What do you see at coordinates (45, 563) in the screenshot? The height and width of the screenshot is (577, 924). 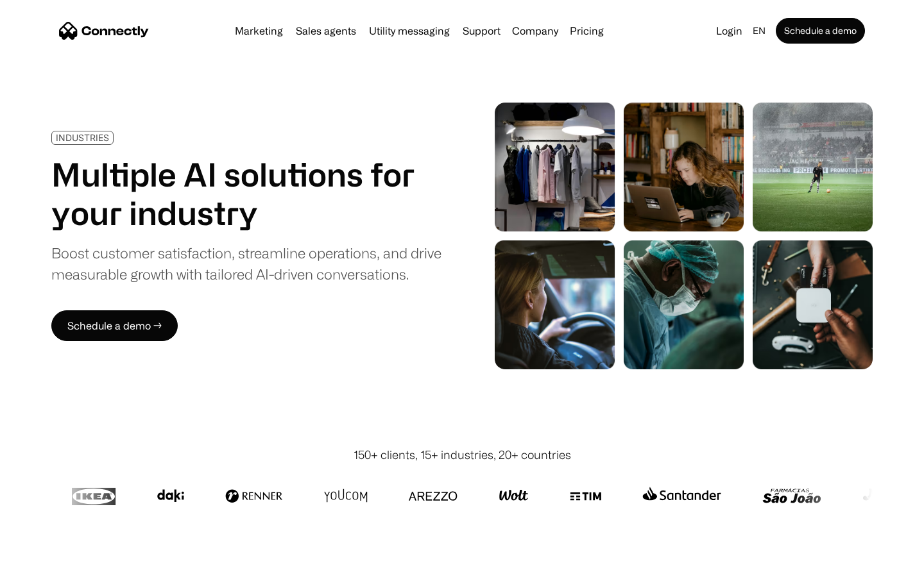 I see `aside: Language selected: English` at bounding box center [45, 563].